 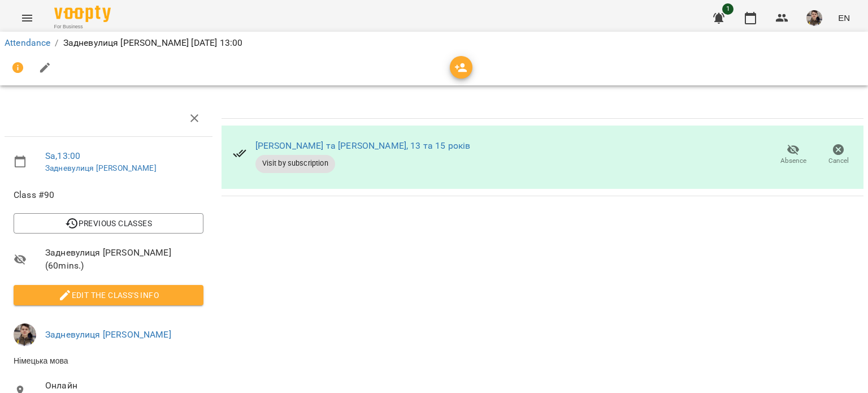 I want to click on nav: breadcrumb, so click(x=434, y=43).